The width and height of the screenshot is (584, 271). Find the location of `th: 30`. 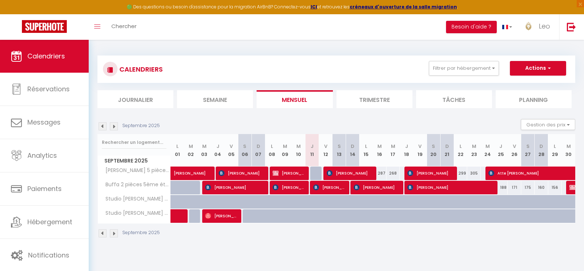

th: 30 is located at coordinates (568, 150).